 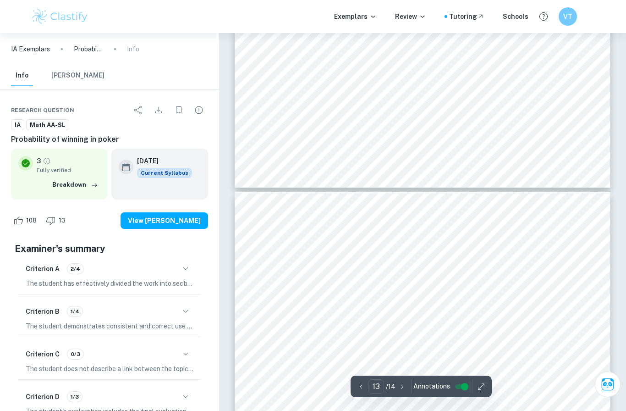 What do you see at coordinates (68, 170) in the screenshot?
I see `span: Fully verified` at bounding box center [68, 170].